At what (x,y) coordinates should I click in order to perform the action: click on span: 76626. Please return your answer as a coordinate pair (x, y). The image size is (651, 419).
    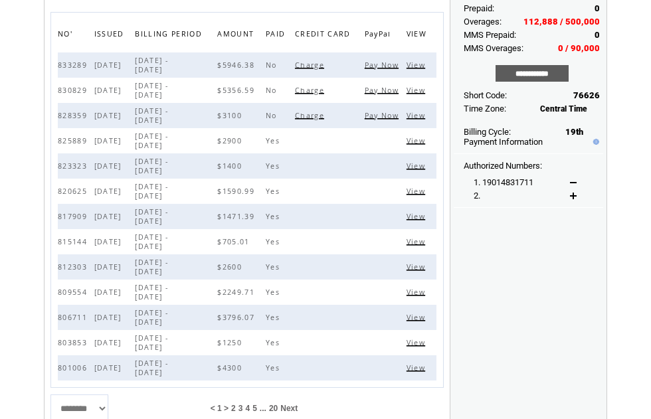
    Looking at the image, I should click on (586, 95).